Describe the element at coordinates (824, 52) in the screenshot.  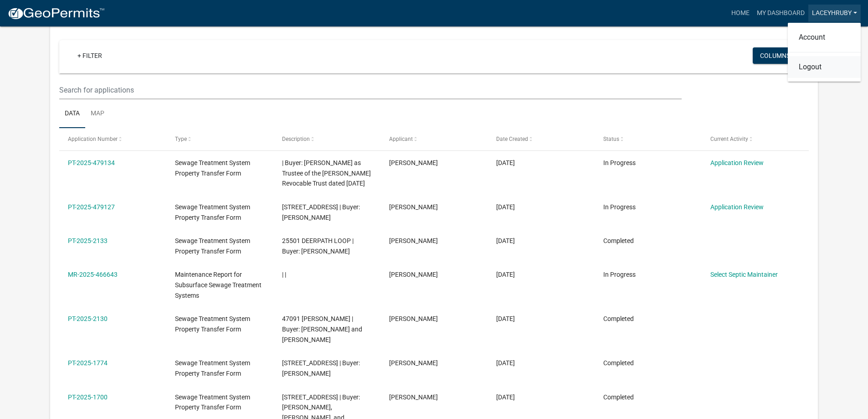
I see `div: laceyhruby` at that location.